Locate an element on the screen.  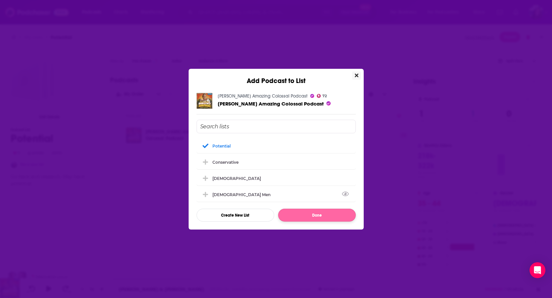
span: 72 is located at coordinates (324, 96).